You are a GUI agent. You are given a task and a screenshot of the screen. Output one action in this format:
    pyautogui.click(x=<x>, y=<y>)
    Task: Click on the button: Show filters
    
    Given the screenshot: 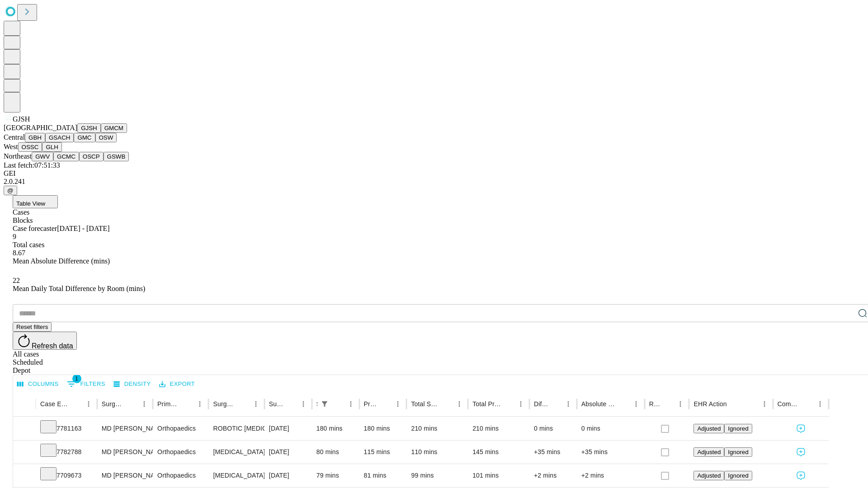 What is the action you would take?
    pyautogui.click(x=324, y=404)
    